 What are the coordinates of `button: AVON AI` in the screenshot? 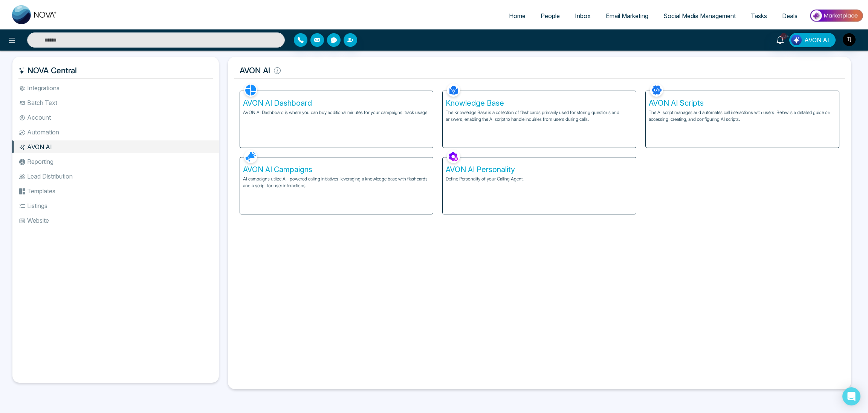 It's located at (813, 40).